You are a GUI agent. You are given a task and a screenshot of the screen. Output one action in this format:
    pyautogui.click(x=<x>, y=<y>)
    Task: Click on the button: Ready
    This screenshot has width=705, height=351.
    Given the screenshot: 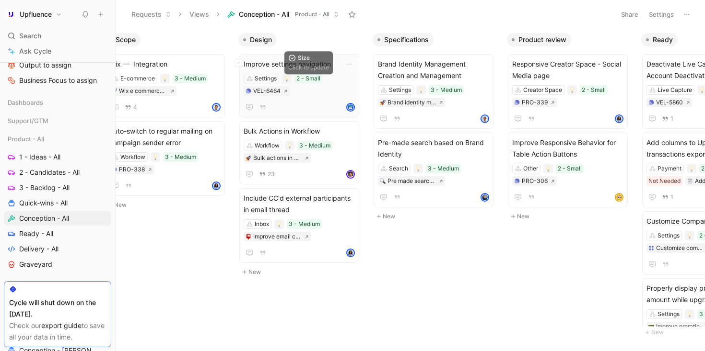 What is the action you would take?
    pyautogui.click(x=659, y=40)
    